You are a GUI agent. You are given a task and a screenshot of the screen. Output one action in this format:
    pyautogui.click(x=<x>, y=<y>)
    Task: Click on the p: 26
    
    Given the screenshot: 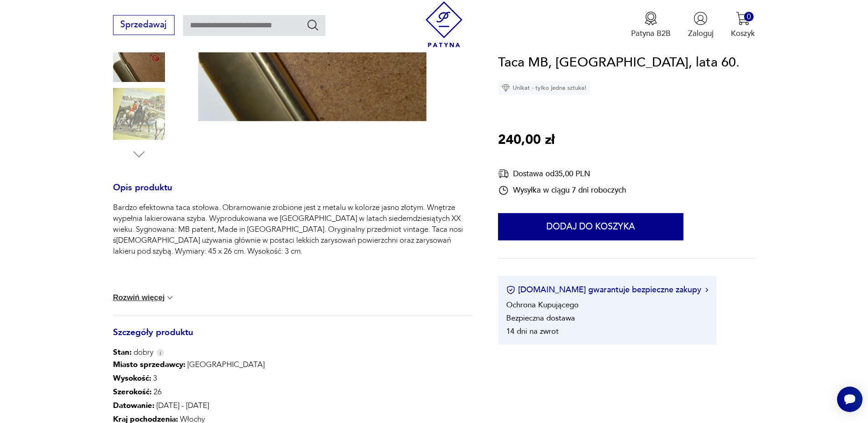 What is the action you would take?
    pyautogui.click(x=189, y=392)
    